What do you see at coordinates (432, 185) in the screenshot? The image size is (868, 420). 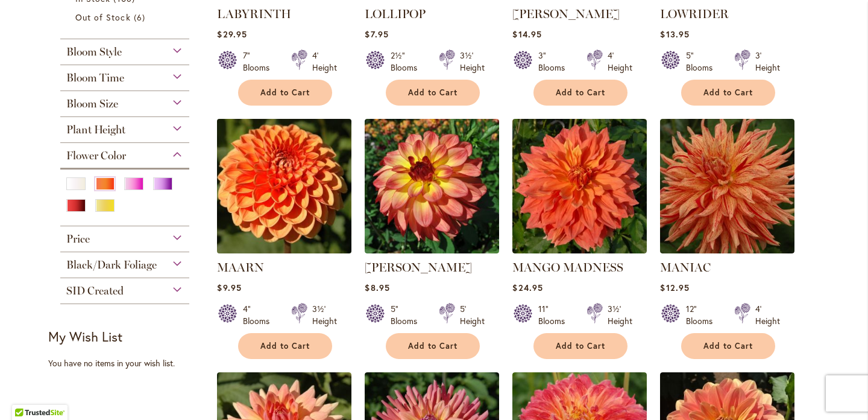 I see `img: MAI TAI` at bounding box center [432, 185].